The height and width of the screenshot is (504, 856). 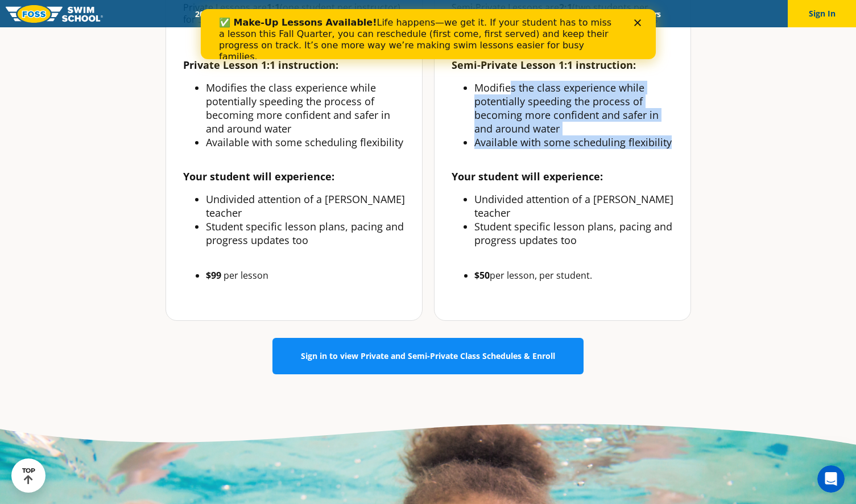 I want to click on a: Sign in to view Private and Semi-Private Class Schedules & Enroll, so click(x=428, y=356).